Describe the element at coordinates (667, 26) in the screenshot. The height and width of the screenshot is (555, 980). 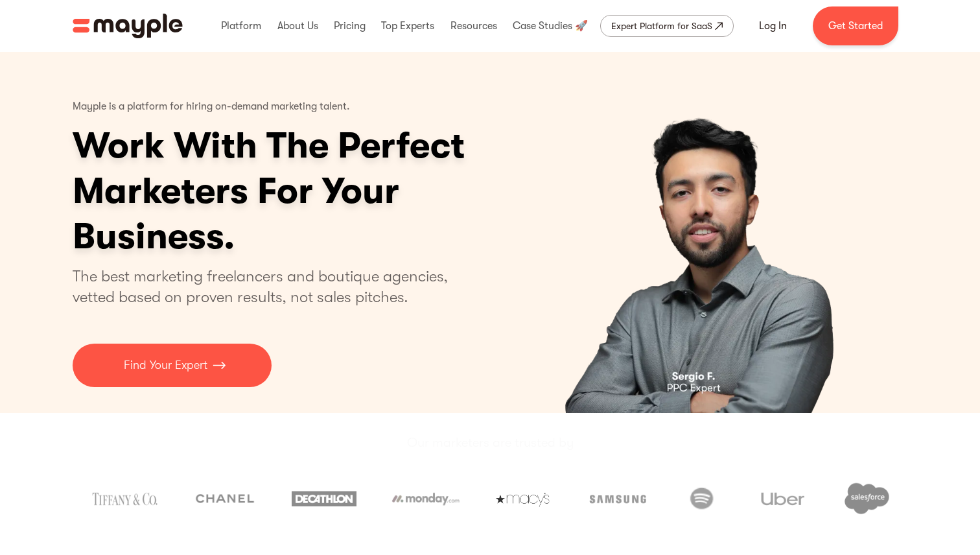
I see `a: Expert Platform for SaaS` at that location.